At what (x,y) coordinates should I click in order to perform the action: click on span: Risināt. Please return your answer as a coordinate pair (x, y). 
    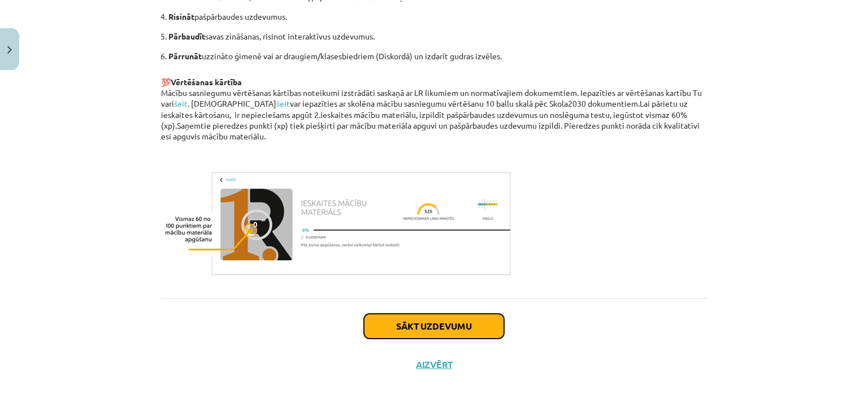
    Looking at the image, I should click on (182, 16).